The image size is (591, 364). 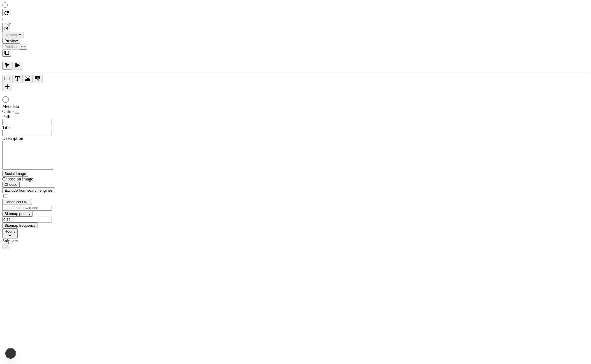 What do you see at coordinates (7, 127) in the screenshot?
I see `span: Title` at bounding box center [7, 127].